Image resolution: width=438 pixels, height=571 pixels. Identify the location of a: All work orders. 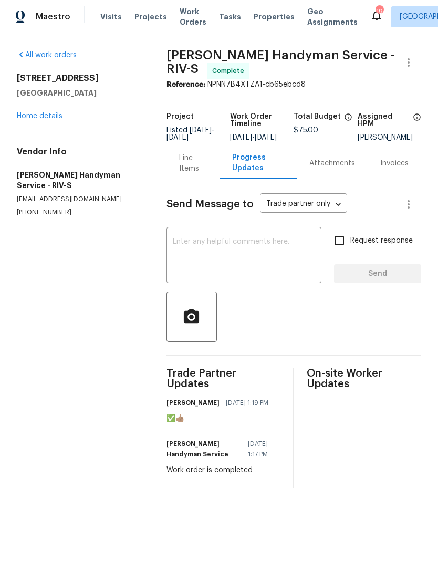
(47, 55).